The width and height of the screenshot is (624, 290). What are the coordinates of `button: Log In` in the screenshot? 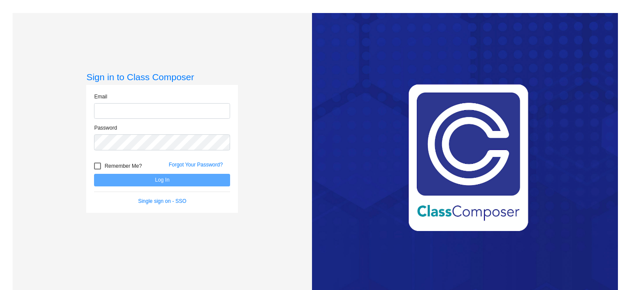 It's located at (162, 180).